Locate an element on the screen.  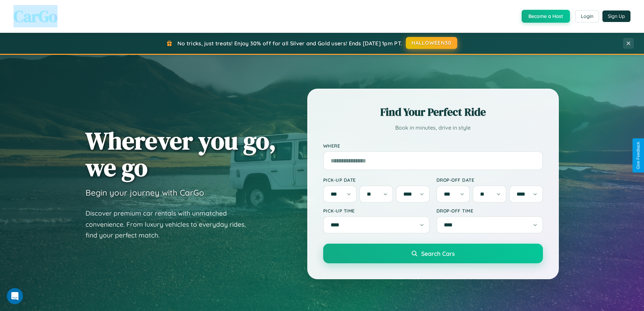
div: Give Feedback is located at coordinates (639, 156).